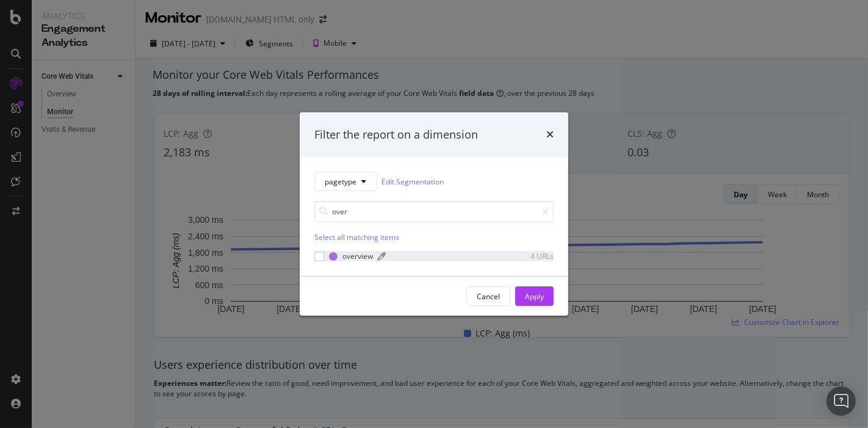 The height and width of the screenshot is (428, 868). Describe the element at coordinates (488, 296) in the screenshot. I see `div: Cancel` at that location.